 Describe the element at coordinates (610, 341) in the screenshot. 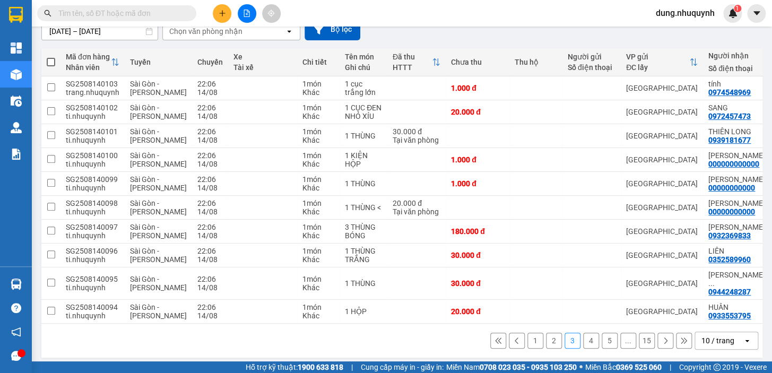

I see `button: 5` at that location.